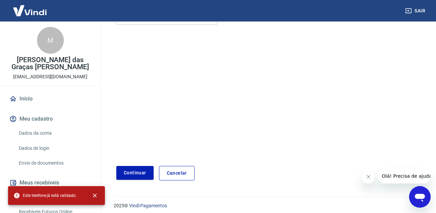  What do you see at coordinates (30, 7) in the screenshot?
I see `span: Olá! Precisa de ajuda?` at bounding box center [30, 7].